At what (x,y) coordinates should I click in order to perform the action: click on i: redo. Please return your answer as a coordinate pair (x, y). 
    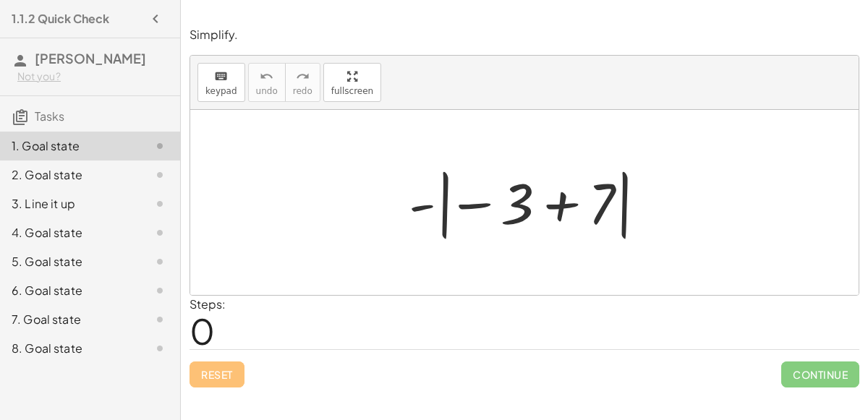
    Looking at the image, I should click on (303, 77).